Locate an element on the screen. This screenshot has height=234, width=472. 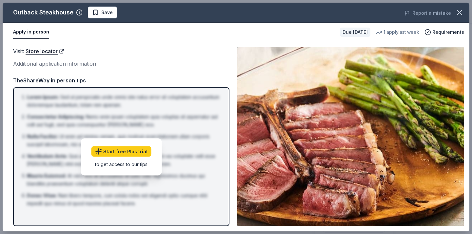
span: Vestibulum Ante : is located at coordinates (47, 156).